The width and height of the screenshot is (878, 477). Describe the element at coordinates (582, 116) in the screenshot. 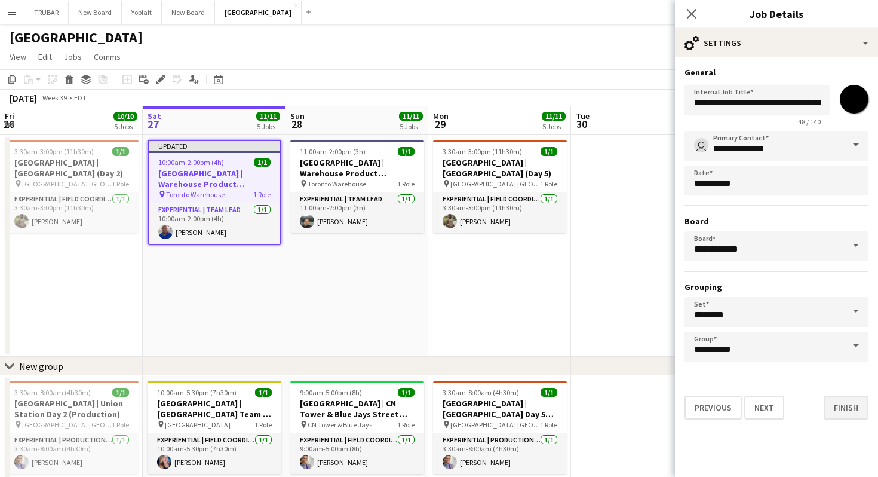

I see `span: Tue` at that location.